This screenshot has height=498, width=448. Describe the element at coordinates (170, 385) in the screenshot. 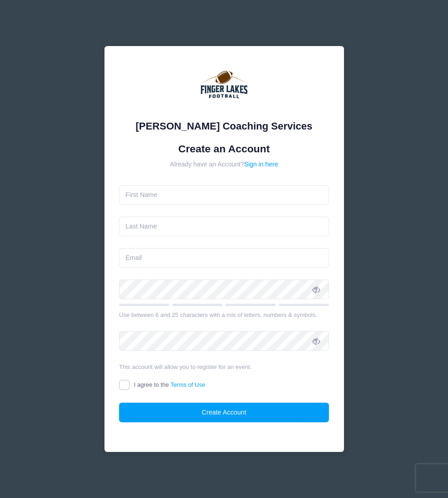

I see `span: I agree to the` at that location.